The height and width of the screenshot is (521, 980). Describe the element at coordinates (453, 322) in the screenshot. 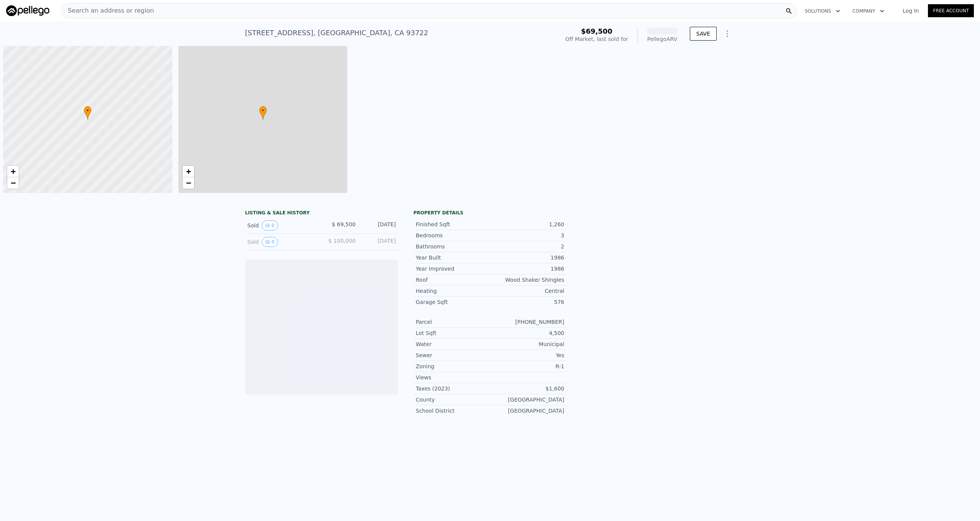

I see `div: Parcel` at that location.